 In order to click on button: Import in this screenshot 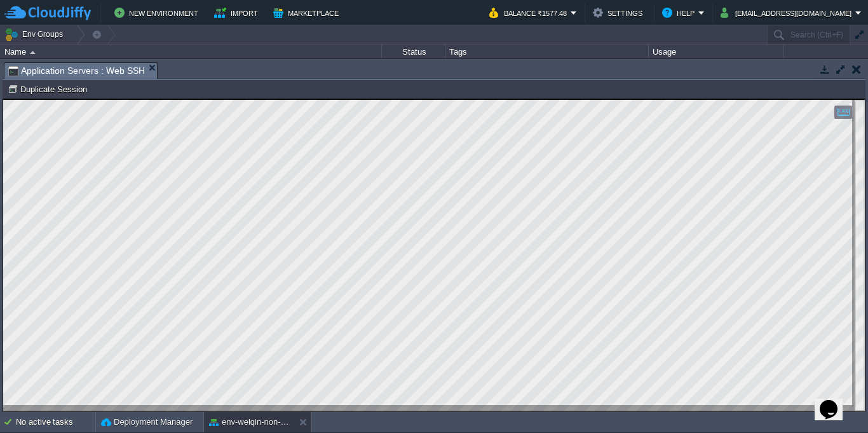, I will do `click(238, 12)`.